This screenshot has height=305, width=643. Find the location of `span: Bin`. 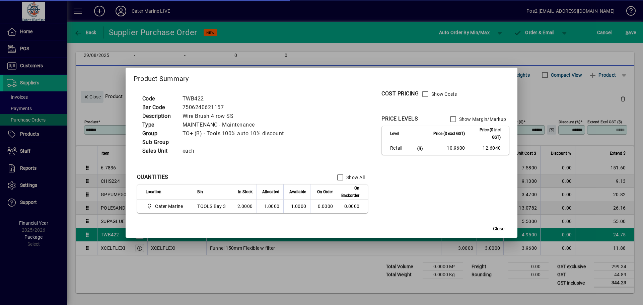

span: Bin is located at coordinates (200, 192).